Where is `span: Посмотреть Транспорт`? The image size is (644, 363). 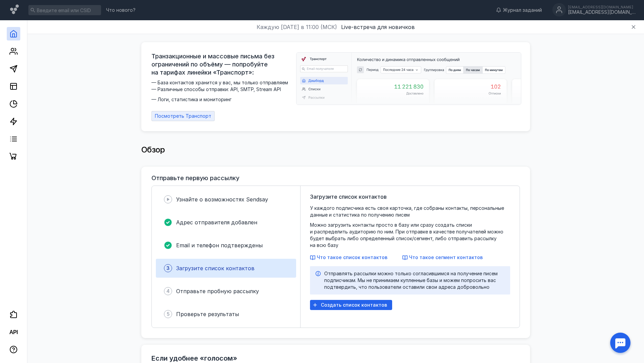 span: Посмотреть Транспорт is located at coordinates (183, 116).